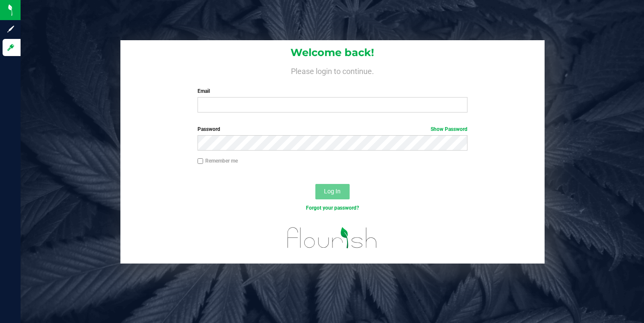  What do you see at coordinates (333, 208) in the screenshot?
I see `a: Forgot your password?` at bounding box center [333, 208].